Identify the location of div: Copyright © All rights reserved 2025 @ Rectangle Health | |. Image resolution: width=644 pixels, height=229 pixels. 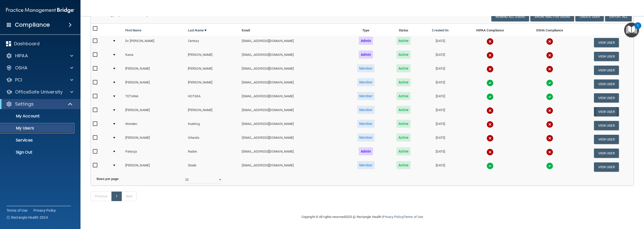
(362, 217).